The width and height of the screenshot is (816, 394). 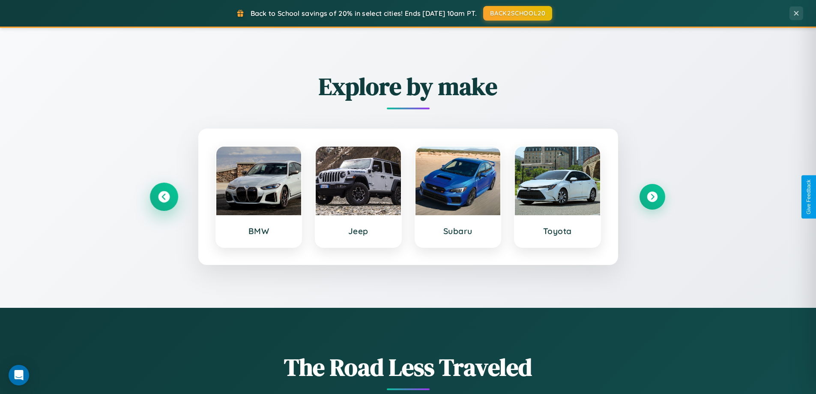 What do you see at coordinates (458, 231) in the screenshot?
I see `h3: Subaru` at bounding box center [458, 231].